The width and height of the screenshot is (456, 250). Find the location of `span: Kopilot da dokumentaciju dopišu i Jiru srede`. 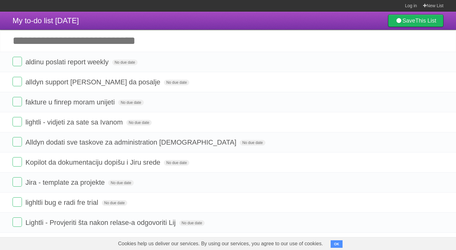

span: Kopilot da dokumentaciju dopišu i Jiru srede is located at coordinates (93, 162).